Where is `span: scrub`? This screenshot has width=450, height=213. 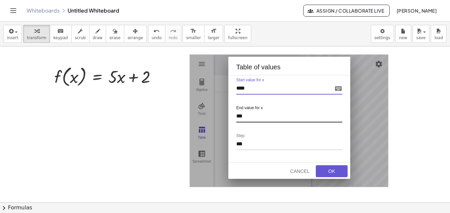 span: scrub is located at coordinates (80, 38).